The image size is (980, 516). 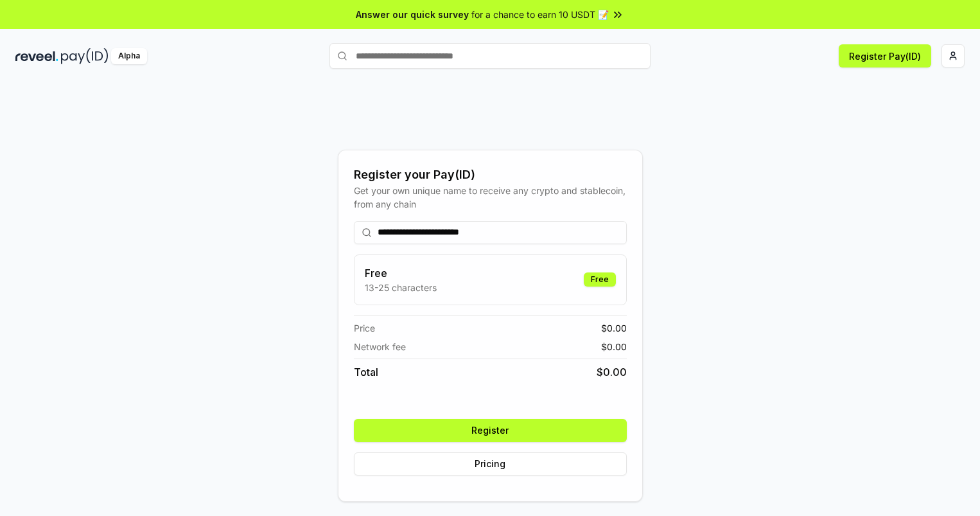 I want to click on span: for a chance to earn 10 USDT 📝, so click(x=540, y=14).